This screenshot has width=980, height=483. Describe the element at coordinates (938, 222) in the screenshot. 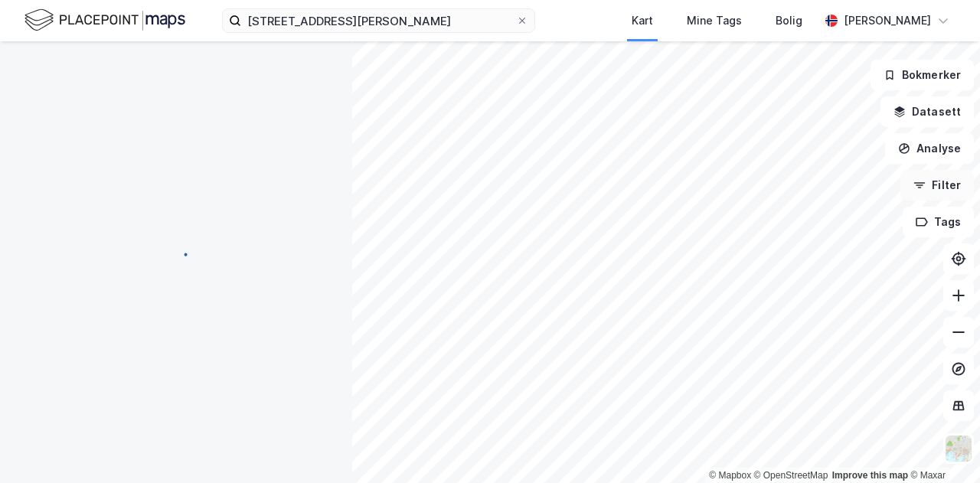

I see `button: Tags` at that location.